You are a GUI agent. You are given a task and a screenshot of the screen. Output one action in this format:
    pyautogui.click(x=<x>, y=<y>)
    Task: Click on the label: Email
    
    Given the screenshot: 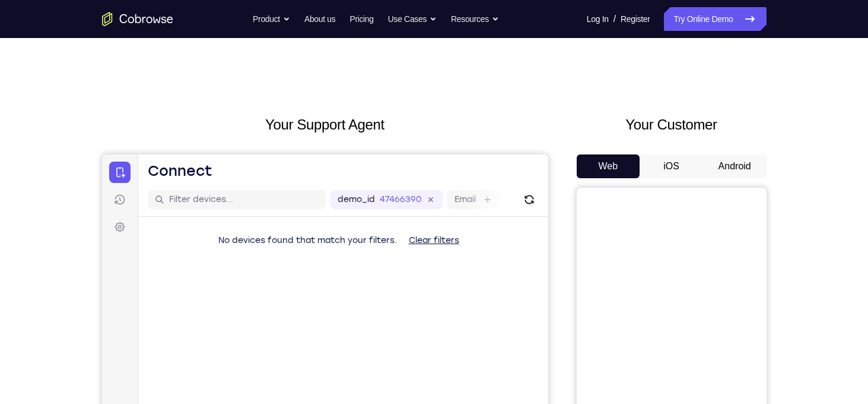 What is the action you would take?
    pyautogui.click(x=363, y=45)
    